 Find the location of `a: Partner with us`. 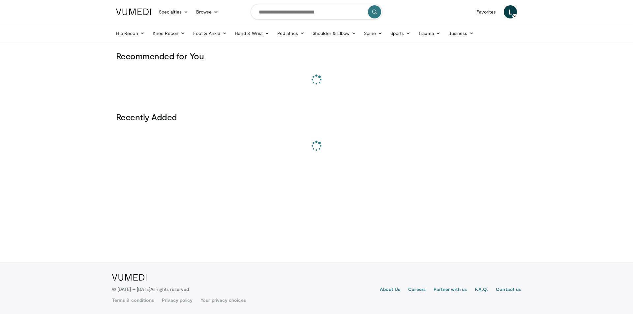

a: Partner with us is located at coordinates (450, 290).